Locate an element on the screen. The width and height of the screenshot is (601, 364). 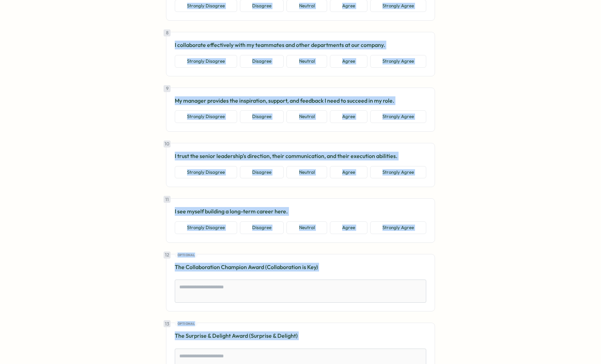
div: 8 is located at coordinates (167, 33).